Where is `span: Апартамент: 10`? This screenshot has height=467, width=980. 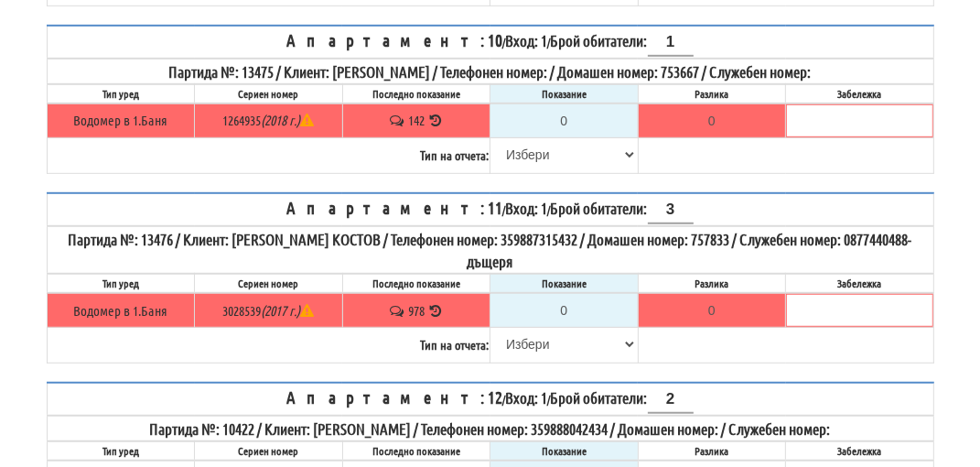 span: Апартамент: 10 is located at coordinates (395, 39).